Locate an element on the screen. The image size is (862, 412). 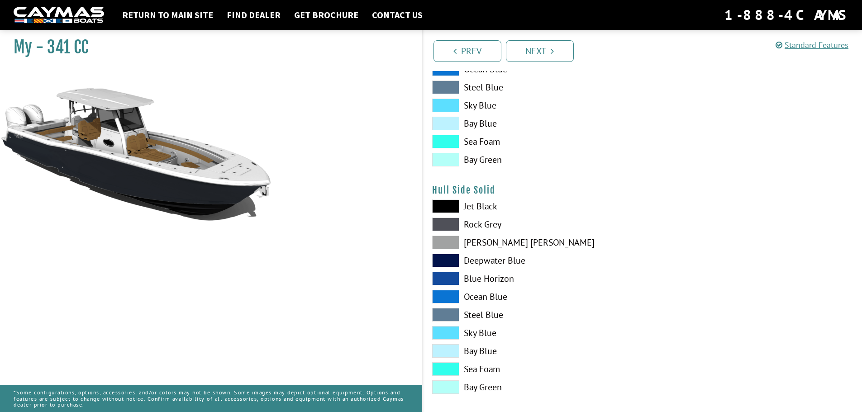
a: Return to main site is located at coordinates (167, 15).